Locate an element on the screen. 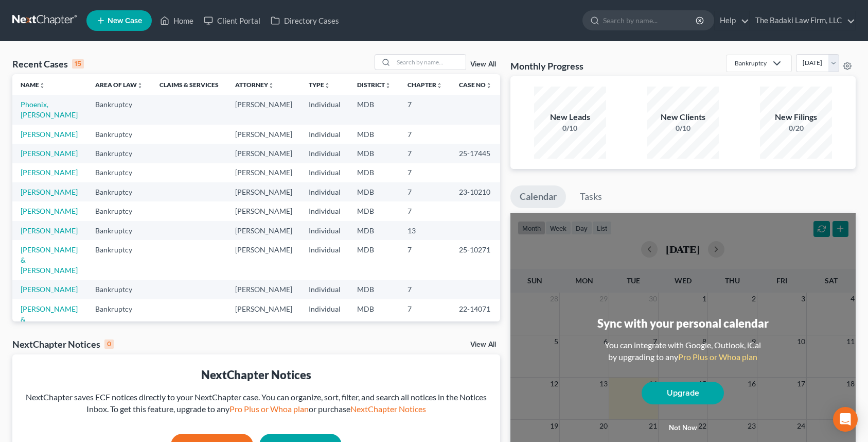 This screenshot has width=868, height=442. div: New Filings is located at coordinates (796, 117).